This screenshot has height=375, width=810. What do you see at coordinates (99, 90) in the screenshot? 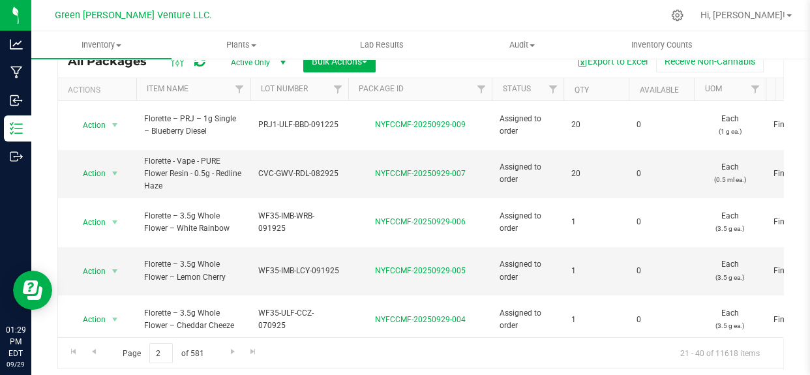
I see `div: Actions` at bounding box center [99, 90].